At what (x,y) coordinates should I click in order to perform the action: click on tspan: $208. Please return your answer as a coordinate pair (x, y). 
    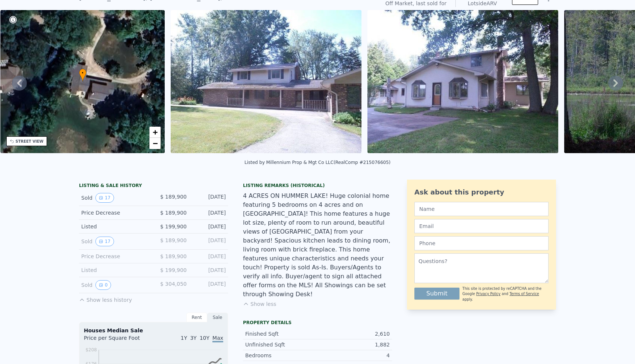
    Looking at the image, I should click on (91, 350).